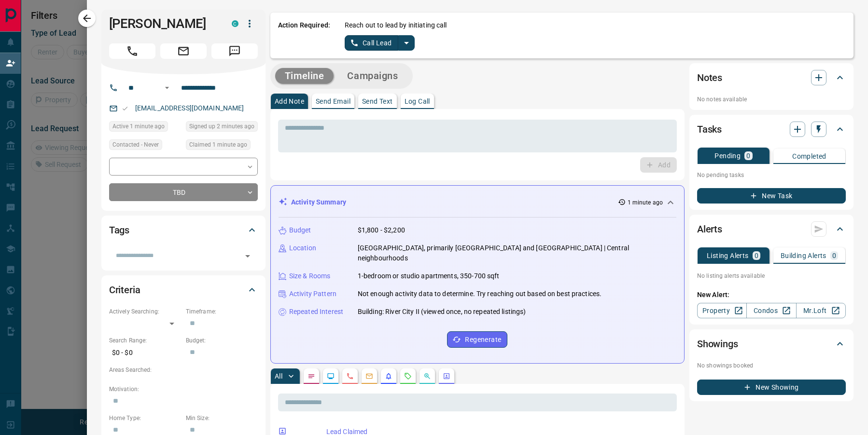  I want to click on button: Timeline, so click(304, 76).